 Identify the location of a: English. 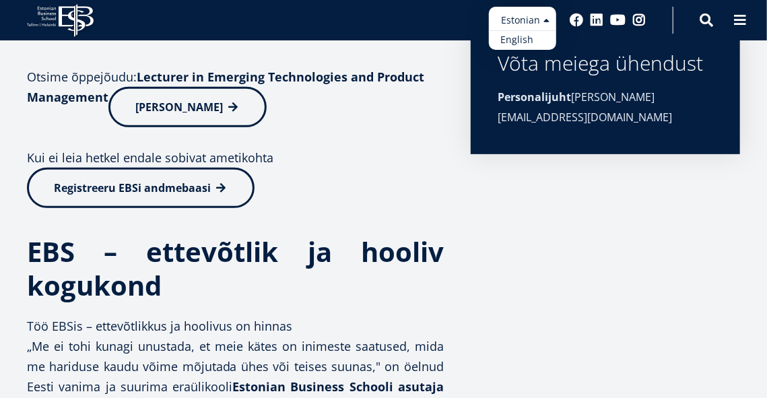
(523, 40).